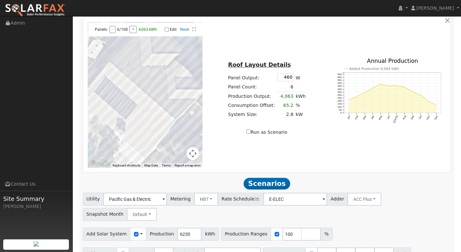 This screenshot has width=461, height=252. Describe the element at coordinates (340, 86) in the screenshot. I see `text: 450` at that location.